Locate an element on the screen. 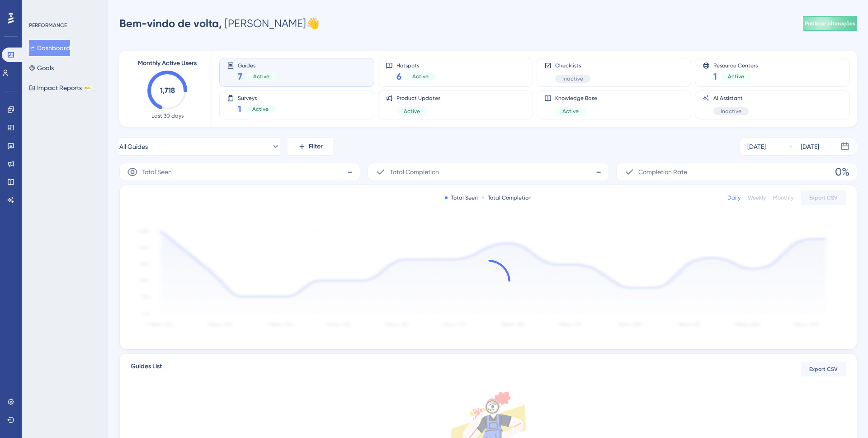  span: Knowledge Base is located at coordinates (576, 98).